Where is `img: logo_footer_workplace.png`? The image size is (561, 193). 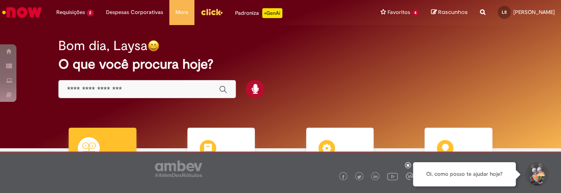
img: logo_footer_workplace.png is located at coordinates (409, 176).